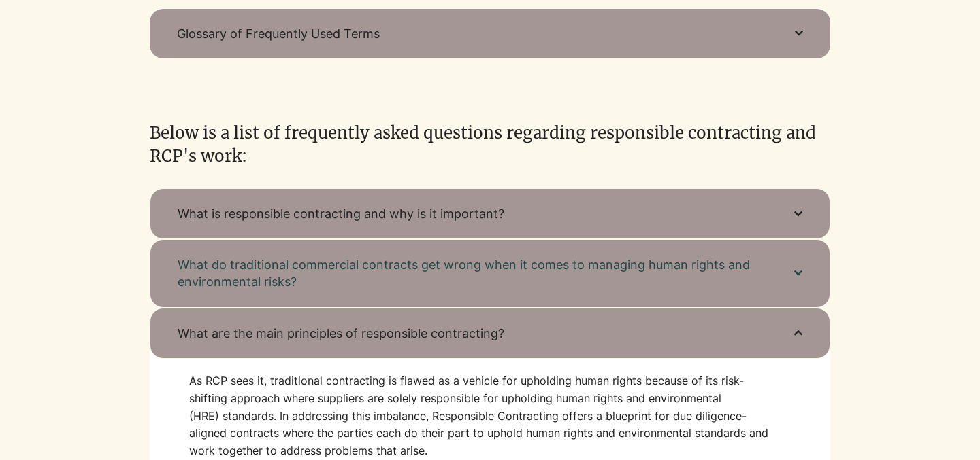 This screenshot has width=980, height=460. Describe the element at coordinates (490, 213) in the screenshot. I see `button: What is responsible contracting and why is it important?` at that location.